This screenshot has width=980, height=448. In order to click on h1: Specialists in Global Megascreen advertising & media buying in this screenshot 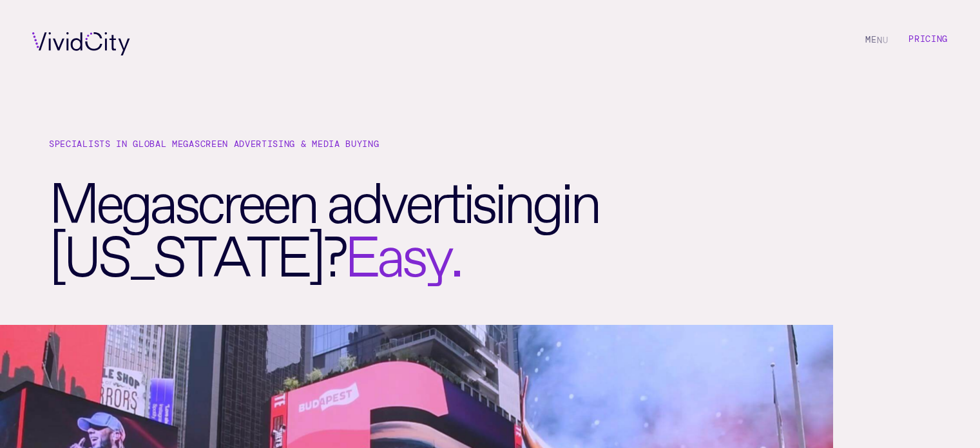, I will do `click(490, 145)`.